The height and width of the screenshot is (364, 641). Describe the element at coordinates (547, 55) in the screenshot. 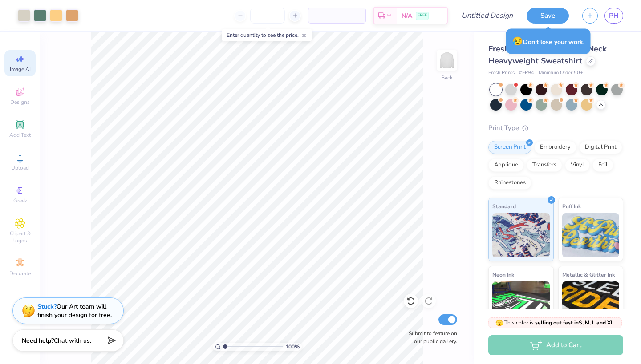

I see `span: Fresh Prints Denver Mock Neck Heavyweight Sweatshirt` at that location.